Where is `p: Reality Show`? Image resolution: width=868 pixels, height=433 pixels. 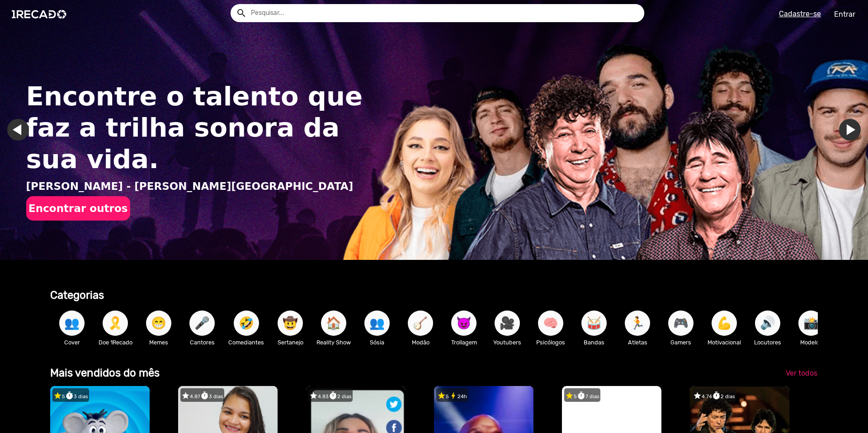
p: Reality Show is located at coordinates (334, 342).